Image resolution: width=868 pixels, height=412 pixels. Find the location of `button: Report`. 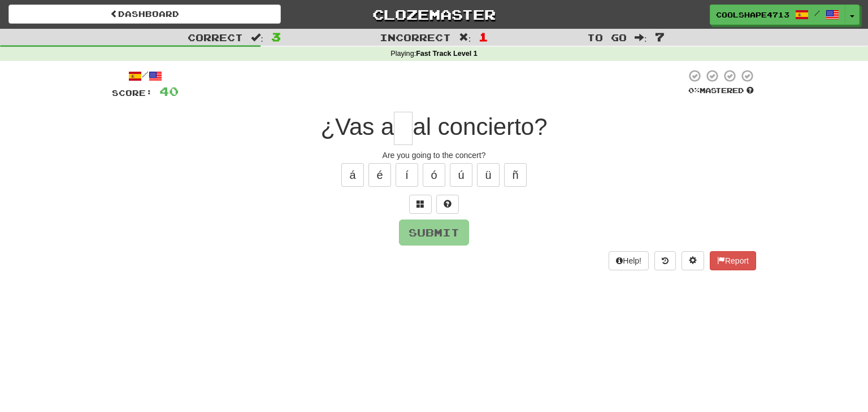

button: Report is located at coordinates (733, 261).